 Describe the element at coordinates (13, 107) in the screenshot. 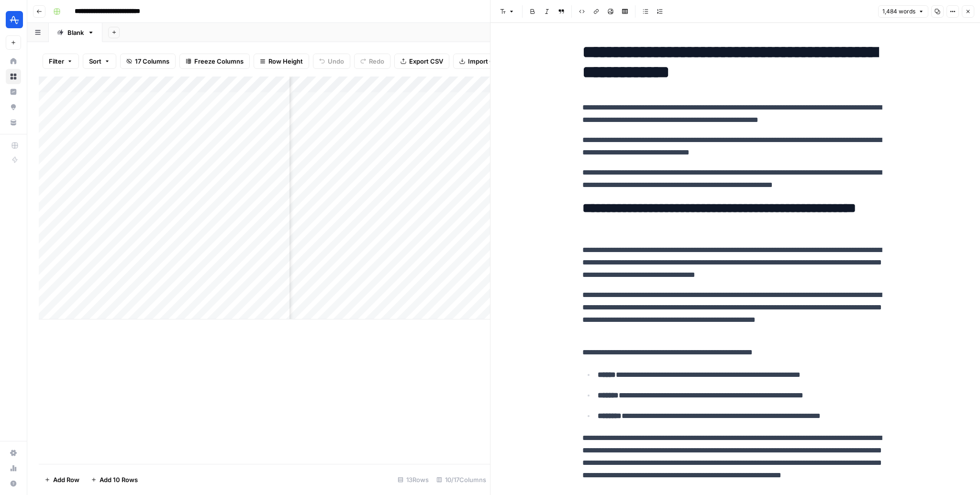

I see `a: Opportunities` at that location.